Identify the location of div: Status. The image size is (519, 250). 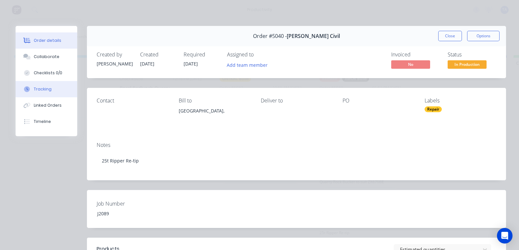
(472, 55).